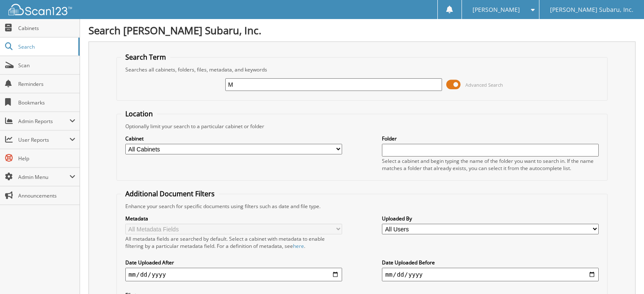  I want to click on div: Enhance your search for specific documents using filters such as date and file type., so click(362, 206).